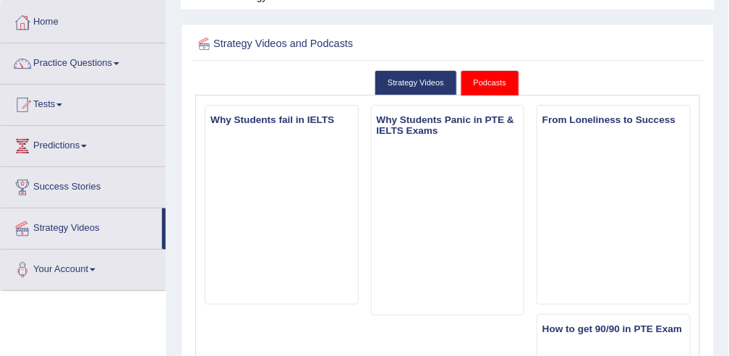  Describe the element at coordinates (613, 119) in the screenshot. I see `h3: From Loneliness to Success` at that location.